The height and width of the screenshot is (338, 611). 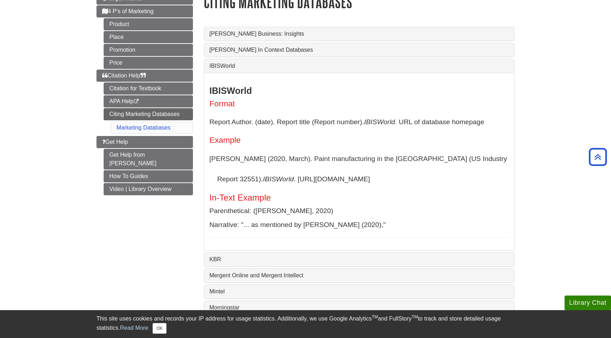 I want to click on div: This site uses cookies and records your IP address for usage statistics. Additionally, we use Goo..., so click(x=306, y=325).